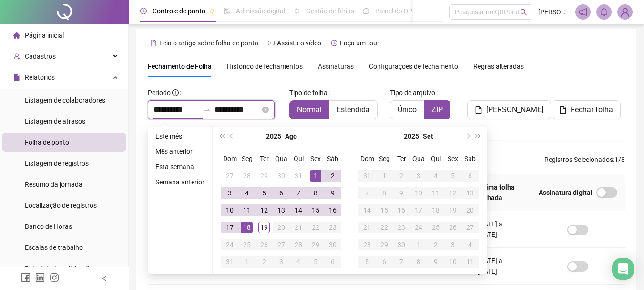  I want to click on div: 5, so click(367, 262).